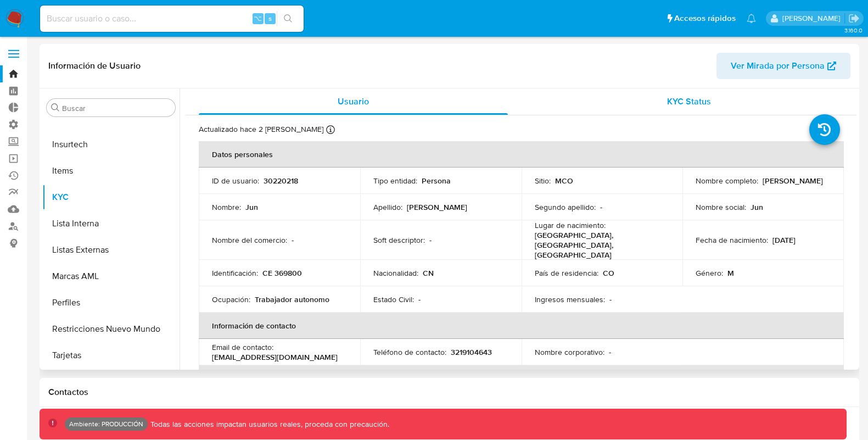 This screenshot has width=868, height=440. I want to click on p: Trabajador autonomo, so click(292, 299).